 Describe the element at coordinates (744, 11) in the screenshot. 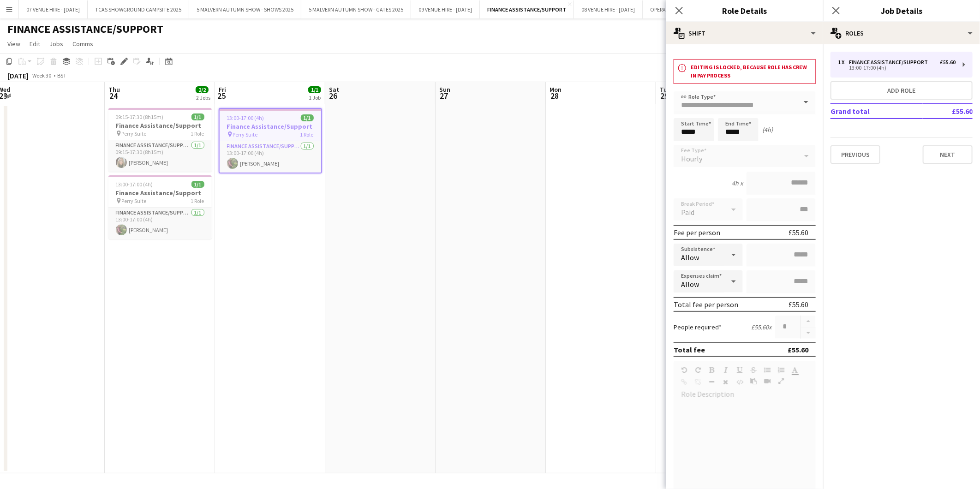

I see `h3: Role Details` at that location.